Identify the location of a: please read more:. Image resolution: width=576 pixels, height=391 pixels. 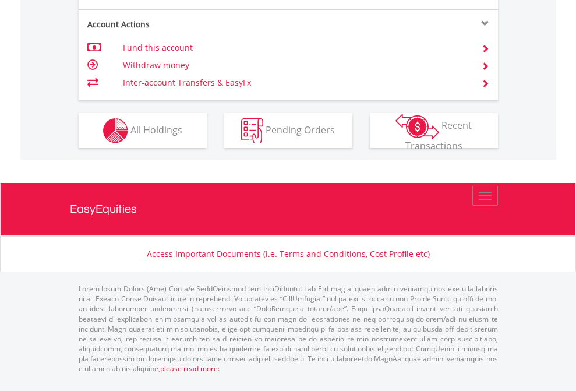
(190, 368).